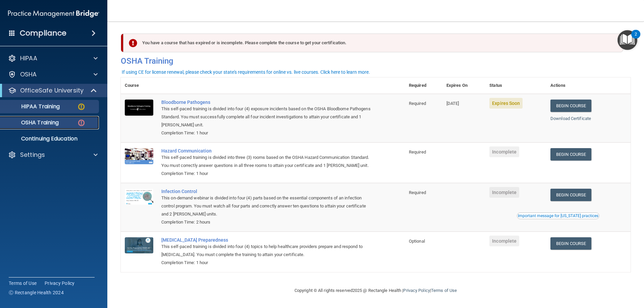 The image size is (644, 308). What do you see at coordinates (266, 206) in the screenshot?
I see `div: This on-demand webinar is divided into four (4) parts based on the essential components of an inf...` at bounding box center [266, 206].